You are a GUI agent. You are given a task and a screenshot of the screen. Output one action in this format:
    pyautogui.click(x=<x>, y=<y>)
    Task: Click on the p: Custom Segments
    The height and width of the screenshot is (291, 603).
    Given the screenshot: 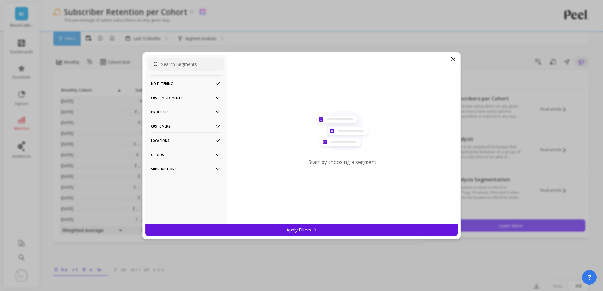 What is the action you would take?
    pyautogui.click(x=186, y=98)
    